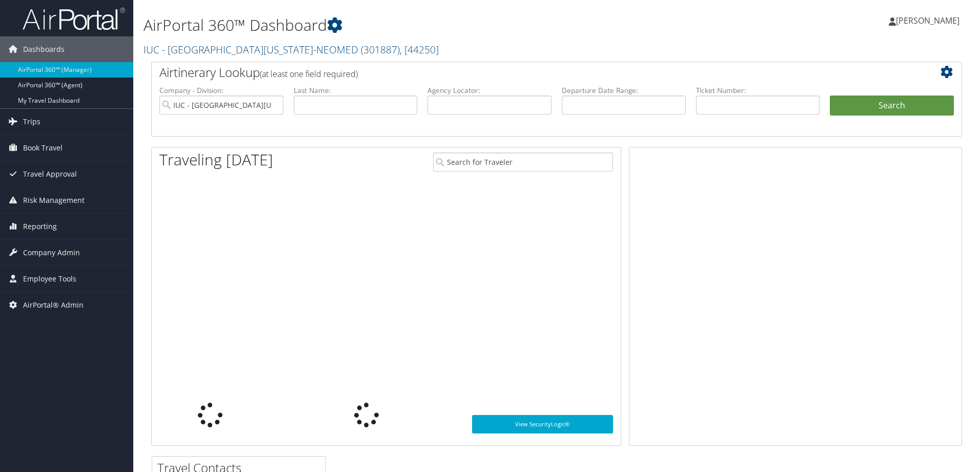 This screenshot has width=980, height=472. Describe the element at coordinates (74, 19) in the screenshot. I see `img: airportal-logo.png` at that location.